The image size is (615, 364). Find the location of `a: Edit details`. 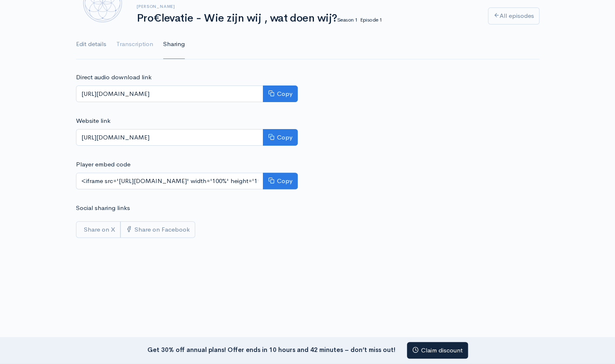

a: Edit details is located at coordinates (91, 45).